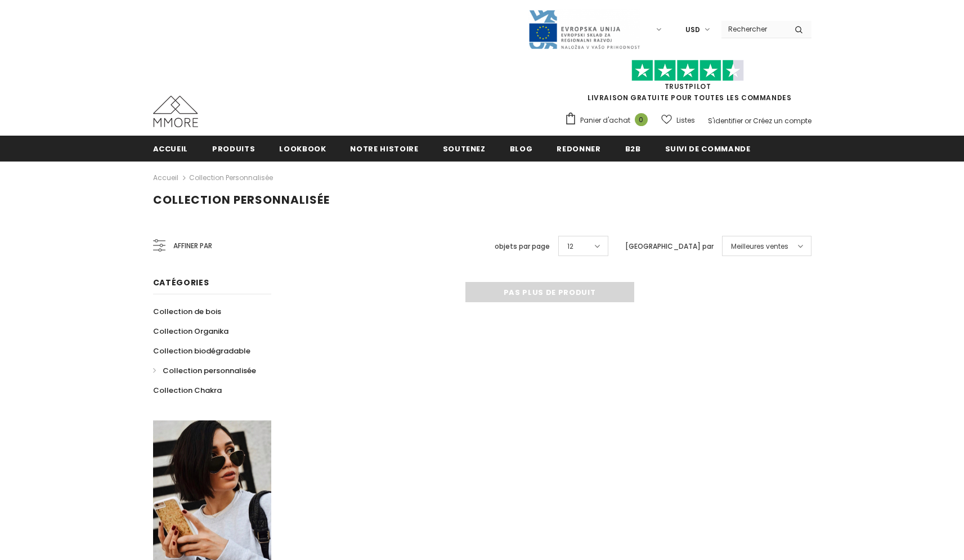 This screenshot has width=964, height=560. I want to click on a: B2B, so click(633, 148).